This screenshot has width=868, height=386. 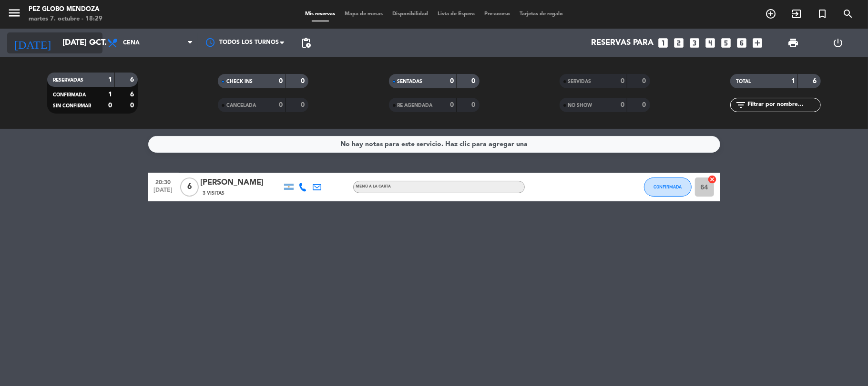 I want to click on span: TOTAL, so click(x=744, y=82).